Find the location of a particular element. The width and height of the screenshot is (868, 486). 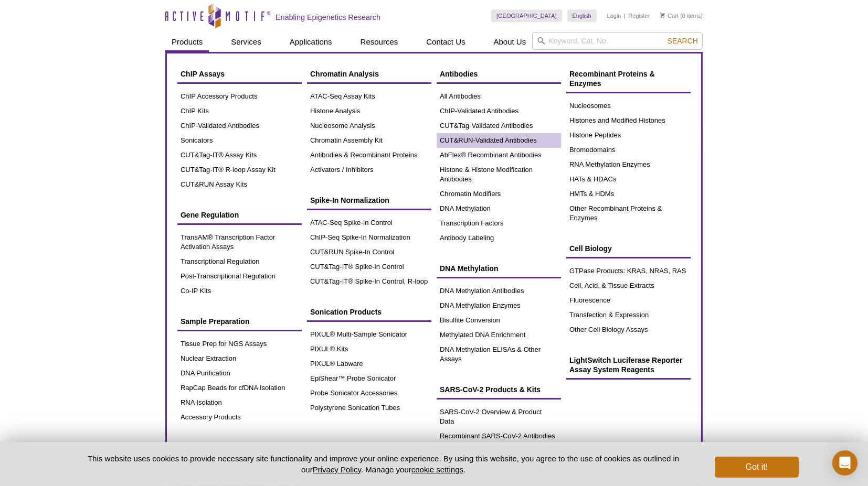

a: English is located at coordinates (582, 15).